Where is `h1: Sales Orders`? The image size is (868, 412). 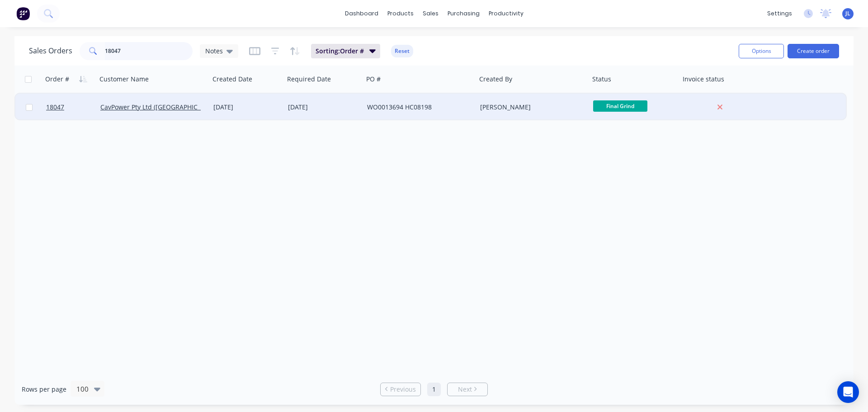 h1: Sales Orders is located at coordinates (50, 50).